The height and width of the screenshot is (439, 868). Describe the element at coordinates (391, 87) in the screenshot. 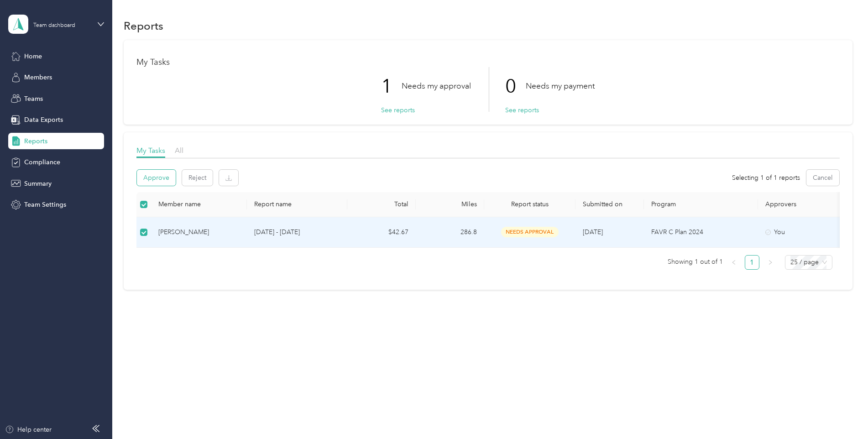

I see `p: 1` at that location.